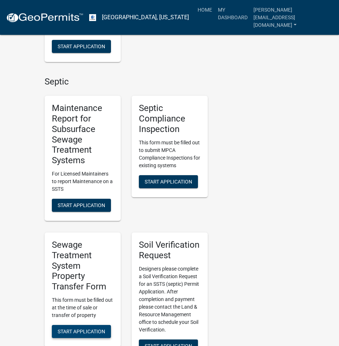 This screenshot has height=346, width=339. I want to click on p: This form must be filled out at the time of sale or transfer of property, so click(83, 307).